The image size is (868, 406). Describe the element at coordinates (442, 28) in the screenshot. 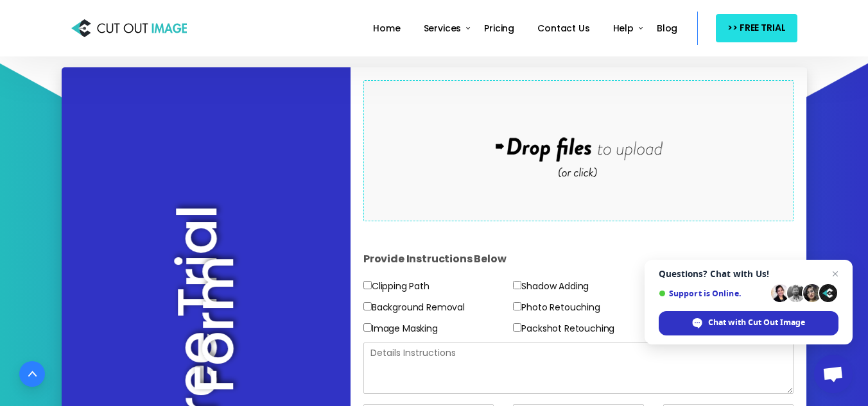

I see `span: Services` at that location.